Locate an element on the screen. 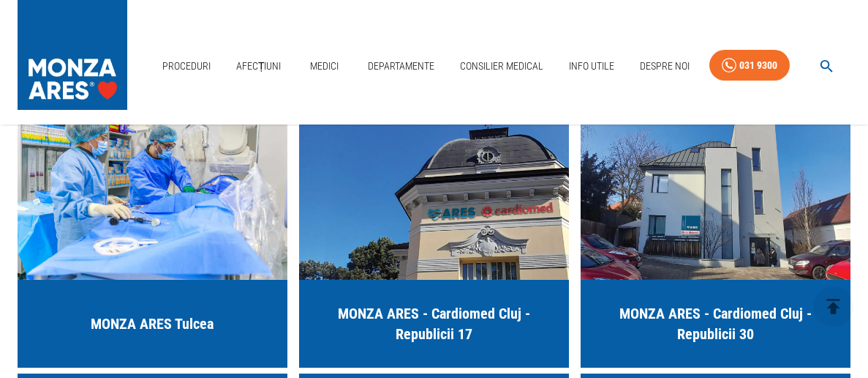 The width and height of the screenshot is (868, 378). a: 031 9300 is located at coordinates (750, 65).